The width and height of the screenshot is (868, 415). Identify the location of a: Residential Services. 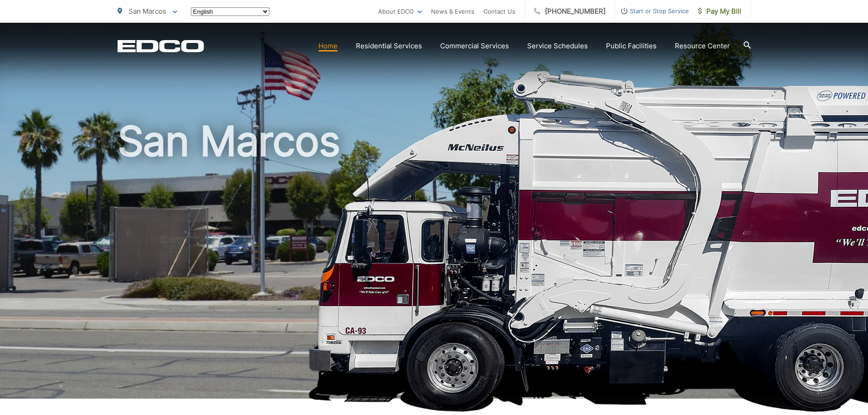
(389, 46).